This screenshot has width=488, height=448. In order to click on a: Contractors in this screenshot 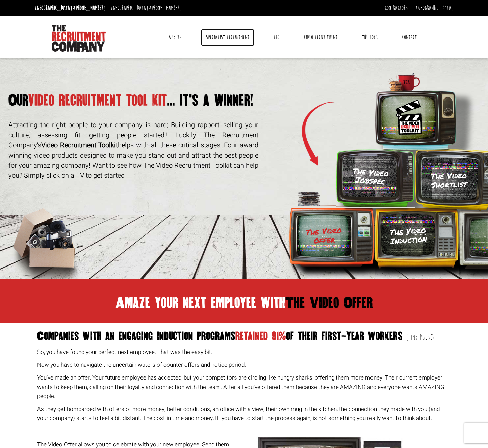, I will do `click(395, 8)`.